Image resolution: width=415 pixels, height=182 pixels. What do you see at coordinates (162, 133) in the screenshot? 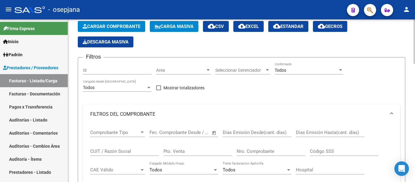
I see `input: Fecha inicio` at bounding box center [162, 133].